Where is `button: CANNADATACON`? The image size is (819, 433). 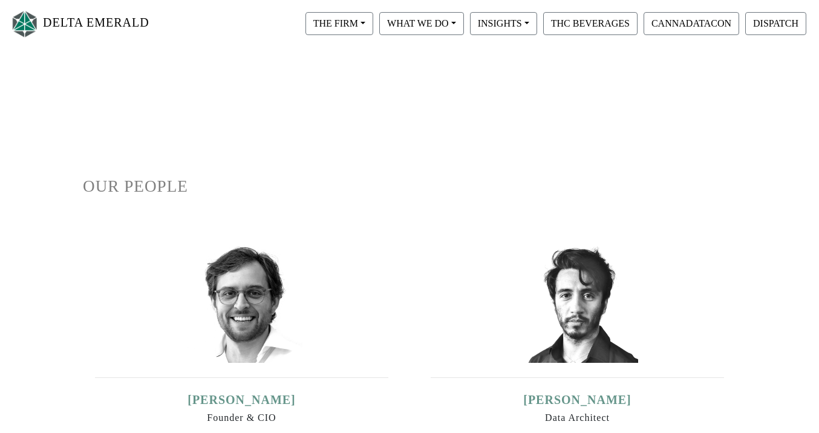
button: CANNADATACON is located at coordinates (691, 24).